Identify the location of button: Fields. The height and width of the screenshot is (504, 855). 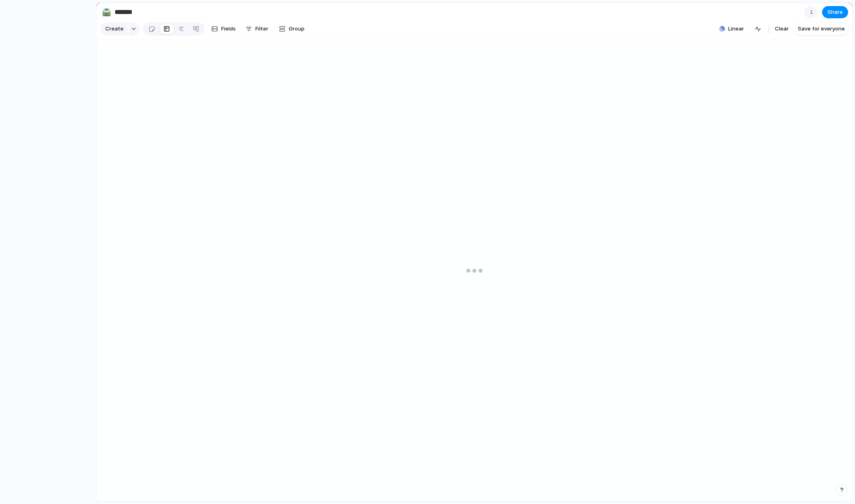
(224, 29).